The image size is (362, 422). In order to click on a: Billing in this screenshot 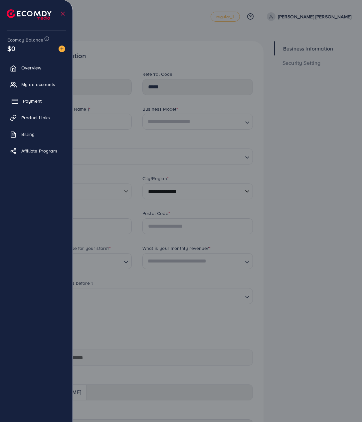, I will do `click(36, 134)`.